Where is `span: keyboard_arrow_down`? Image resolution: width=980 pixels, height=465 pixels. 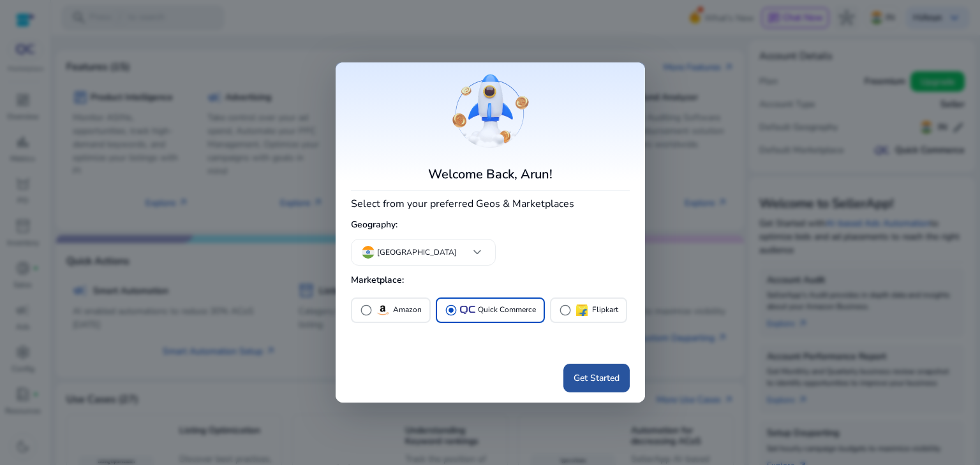 span: keyboard_arrow_down is located at coordinates (477, 252).